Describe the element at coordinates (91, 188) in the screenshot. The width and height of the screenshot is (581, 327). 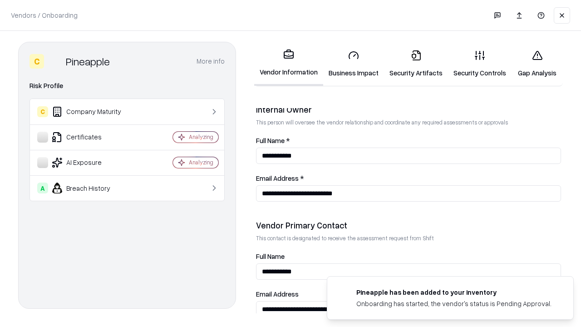
I see `div: Breach History` at that location.